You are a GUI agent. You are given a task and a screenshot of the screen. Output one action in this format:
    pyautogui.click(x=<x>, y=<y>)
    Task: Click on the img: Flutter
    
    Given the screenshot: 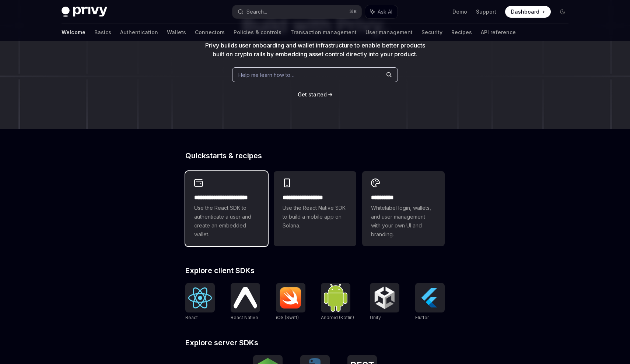 What is the action you would take?
    pyautogui.click(x=430, y=298)
    